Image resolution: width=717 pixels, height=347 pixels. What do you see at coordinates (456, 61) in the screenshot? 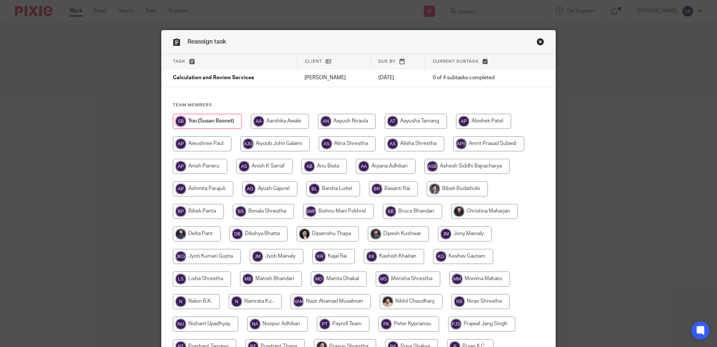
I see `span: Current subtask` at bounding box center [456, 61].